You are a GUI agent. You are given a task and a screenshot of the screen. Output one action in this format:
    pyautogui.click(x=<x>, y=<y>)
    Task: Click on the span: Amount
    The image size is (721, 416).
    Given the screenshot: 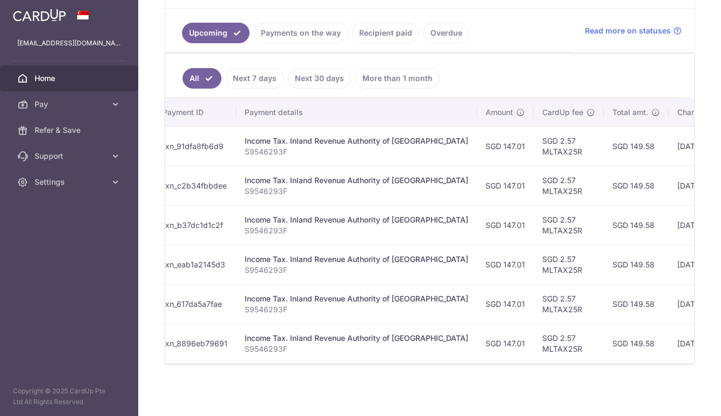 What is the action you would take?
    pyautogui.click(x=499, y=112)
    